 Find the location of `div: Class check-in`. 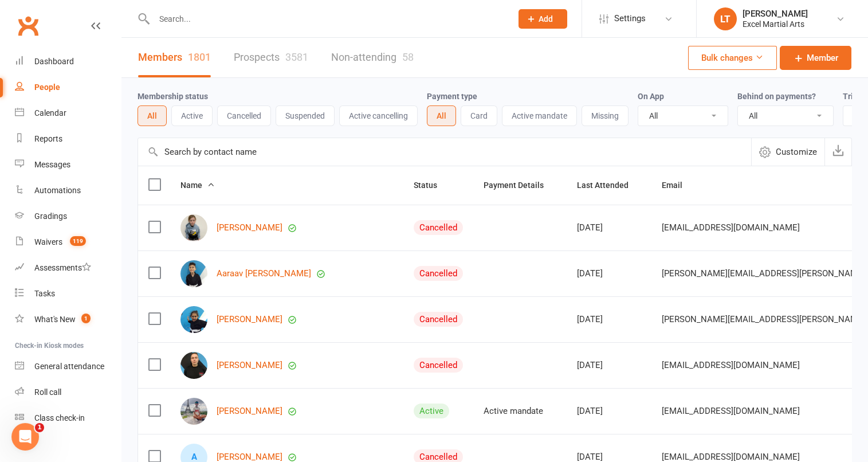

div: Class check-in is located at coordinates (60, 418).